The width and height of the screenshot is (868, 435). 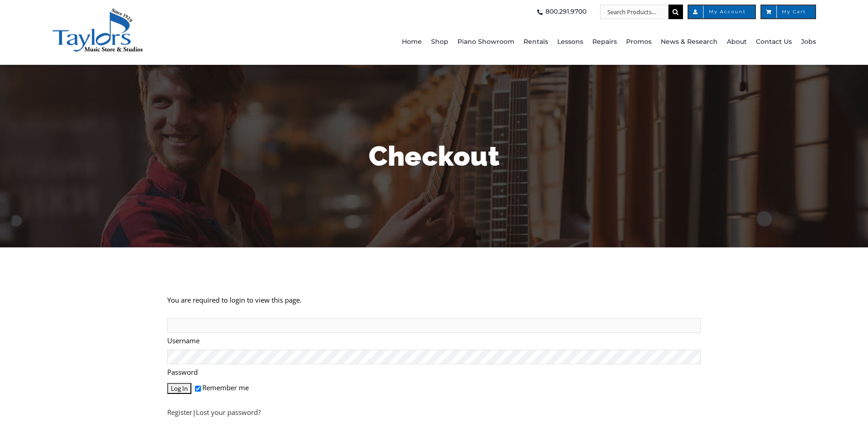 What do you see at coordinates (486, 42) in the screenshot?
I see `span: Piano Showroom` at bounding box center [486, 42].